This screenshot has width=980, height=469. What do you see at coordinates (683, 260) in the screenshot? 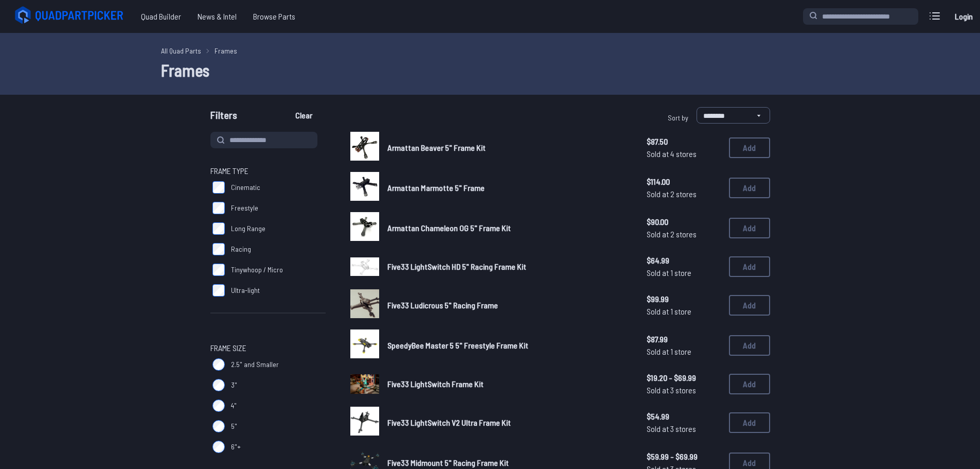
I see `span: $64.99` at bounding box center [683, 260].